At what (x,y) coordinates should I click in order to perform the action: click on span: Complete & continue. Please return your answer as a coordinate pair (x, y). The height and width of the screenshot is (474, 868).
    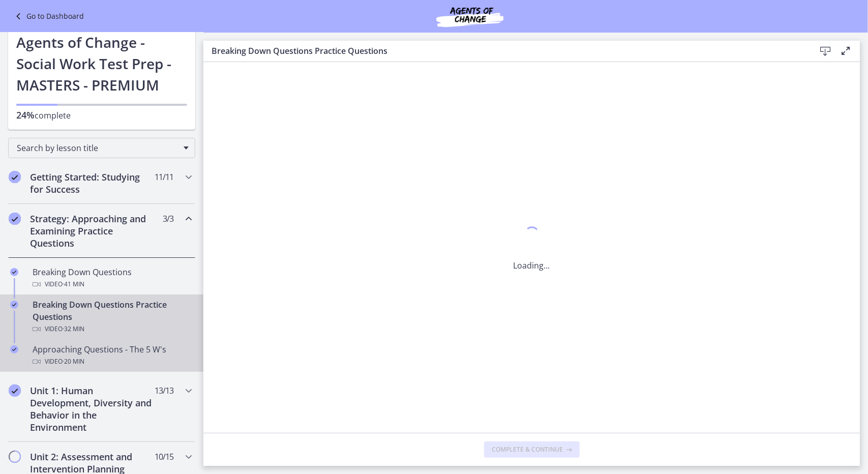
    Looking at the image, I should click on (527, 450).